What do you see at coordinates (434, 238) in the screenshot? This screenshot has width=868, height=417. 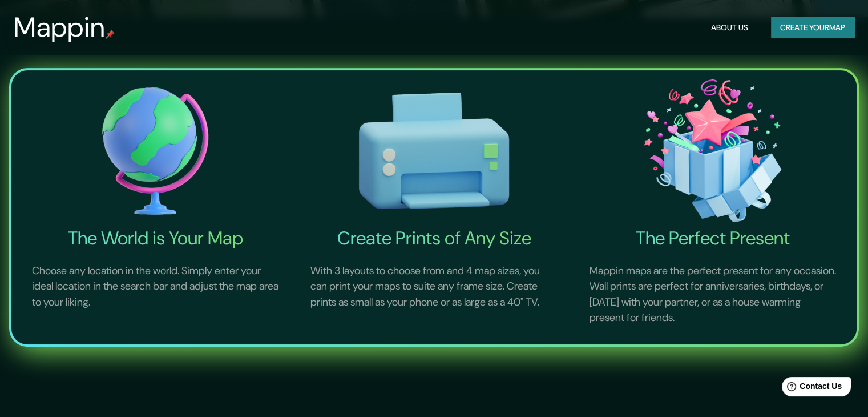 I see `h4: Create Prints of Any Size` at bounding box center [434, 238].